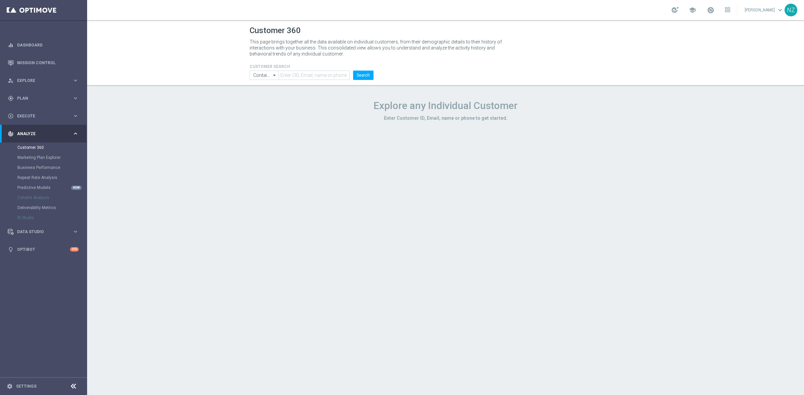 This screenshot has width=804, height=395. What do you see at coordinates (45, 116) in the screenshot?
I see `span: Execute` at bounding box center [45, 116].